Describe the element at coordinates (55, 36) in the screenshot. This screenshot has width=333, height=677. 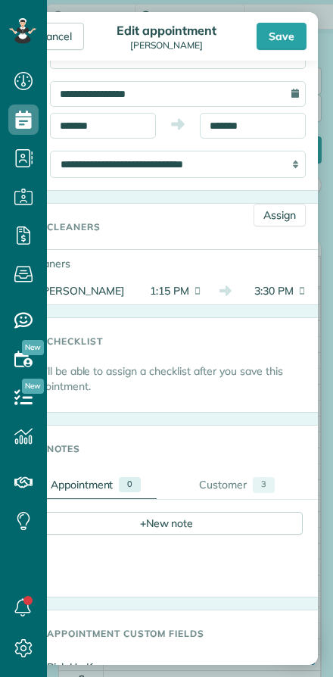
I see `div: Cancel` at that location.